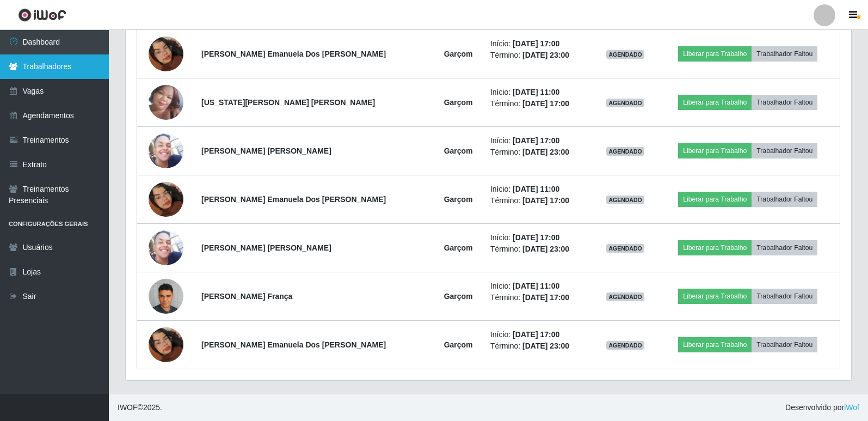 The image size is (868, 421). What do you see at coordinates (140, 408) in the screenshot?
I see `span: © 2025 .` at bounding box center [140, 408].